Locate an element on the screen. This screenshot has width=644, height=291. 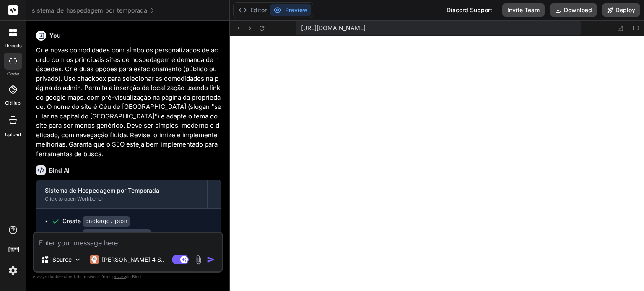
img: icon is located at coordinates (211, 260).